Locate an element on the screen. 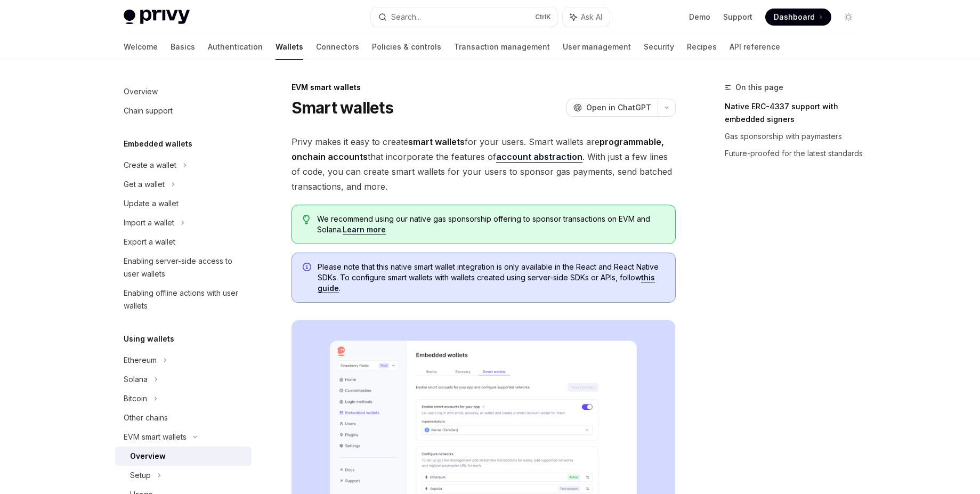  span: Privy makes it easy to create for your users. Smart wallets are that incorporate the features of ... is located at coordinates (484, 164).